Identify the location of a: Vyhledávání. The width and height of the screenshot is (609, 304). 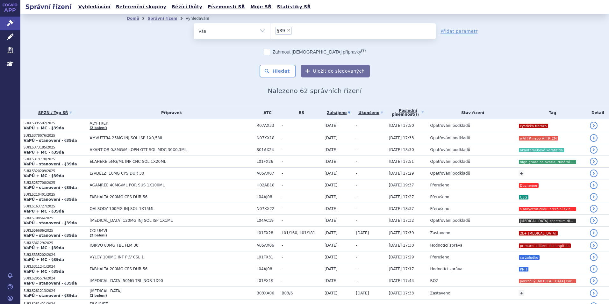
(94, 7).